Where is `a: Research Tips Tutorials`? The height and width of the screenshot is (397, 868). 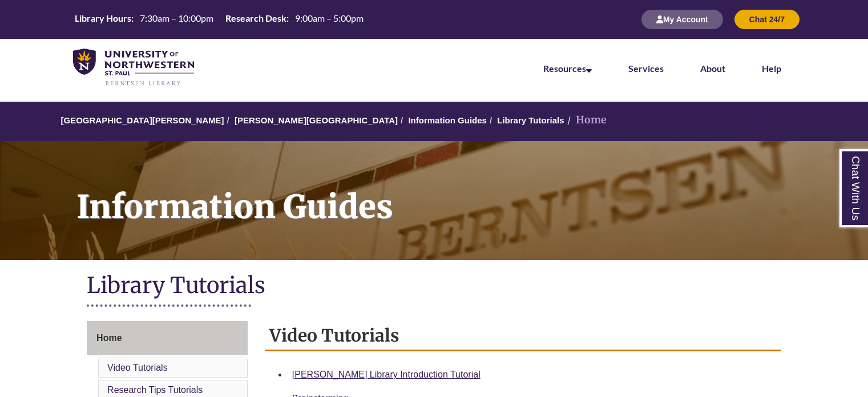 a: Research Tips Tutorials is located at coordinates (155, 389).